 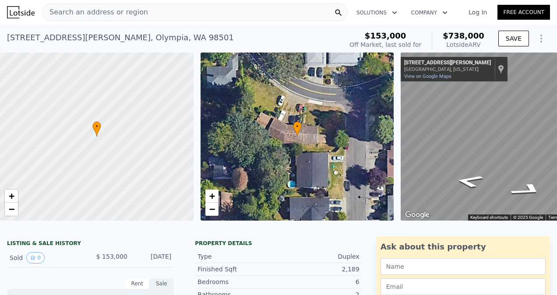 I want to click on span: $153,000, so click(x=385, y=35).